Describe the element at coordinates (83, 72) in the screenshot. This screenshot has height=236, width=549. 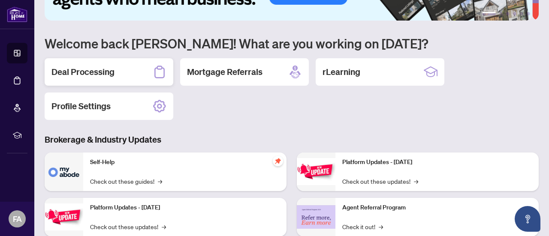
I see `h2: Deal Processing` at that location.